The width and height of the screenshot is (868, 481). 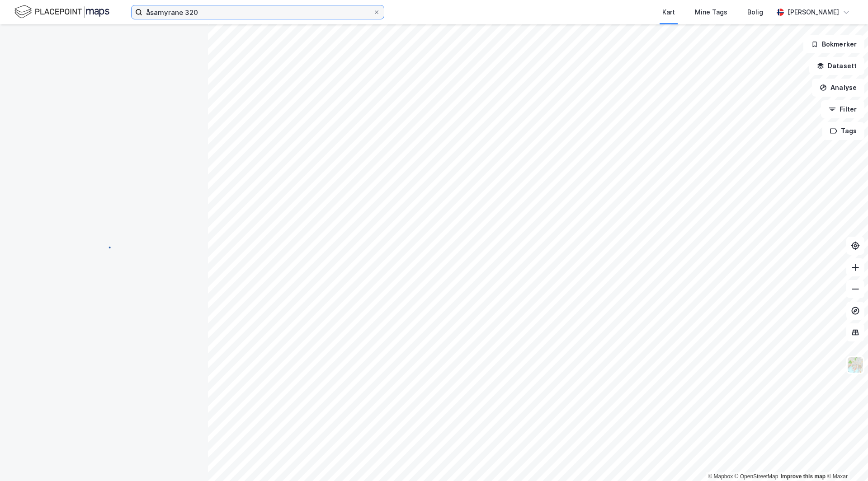 I want to click on button: Filter, so click(x=842, y=109).